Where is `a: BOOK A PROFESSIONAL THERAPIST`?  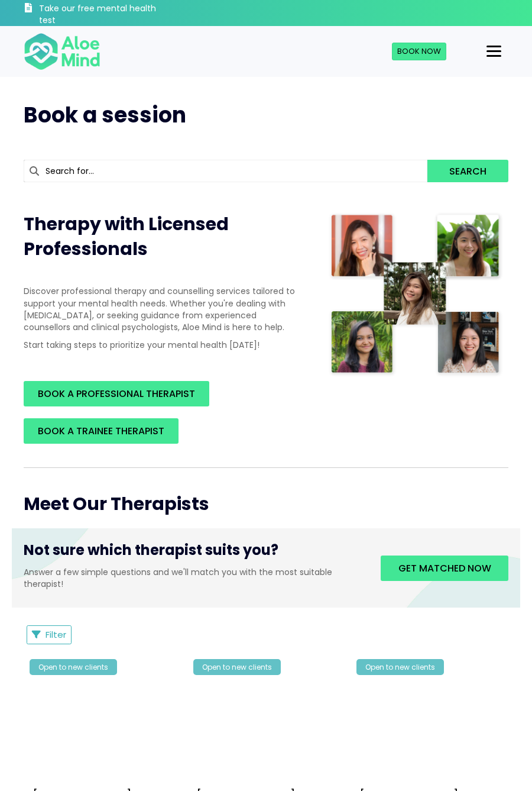
a: BOOK A PROFESSIONAL THERAPIST is located at coordinates (116, 394).